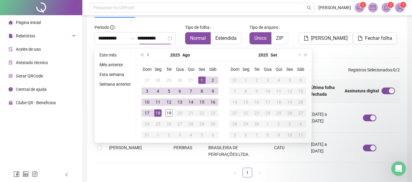  What do you see at coordinates (245, 124) in the screenshot?
I see `td: 2025-09-29` at bounding box center [245, 124].